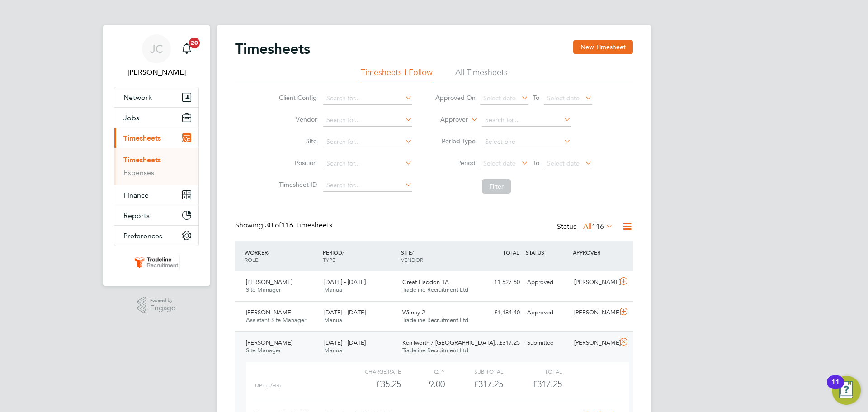 Image resolution: width=868 pixels, height=412 pixels. What do you see at coordinates (157, 72) in the screenshot?
I see `span: Jack Cordell` at bounding box center [157, 72].